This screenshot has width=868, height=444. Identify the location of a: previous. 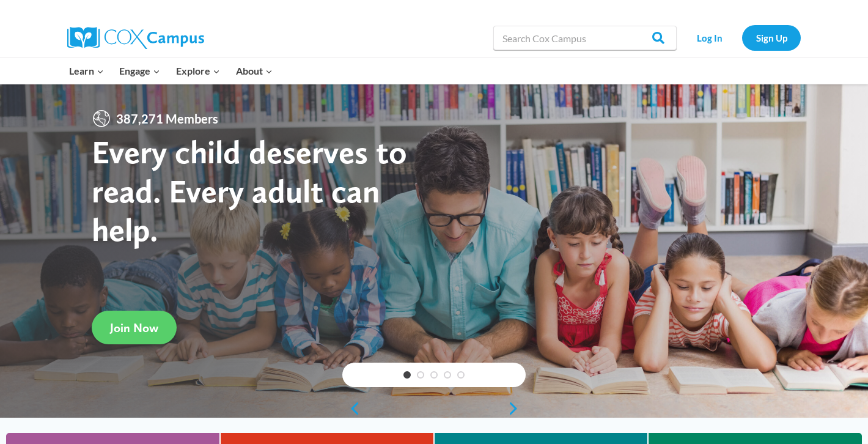
(352, 408).